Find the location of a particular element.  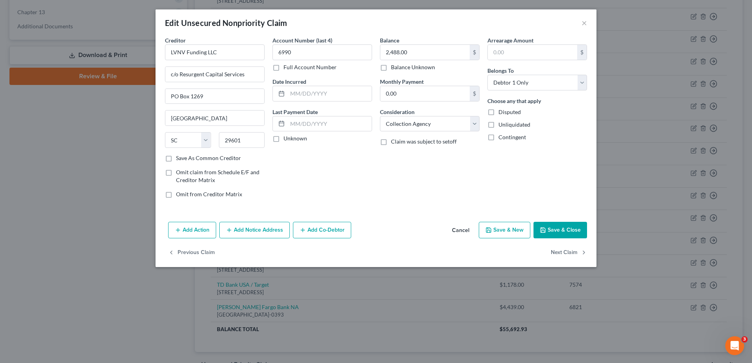

span: Omit from Creditor Matrix is located at coordinates (209, 194).